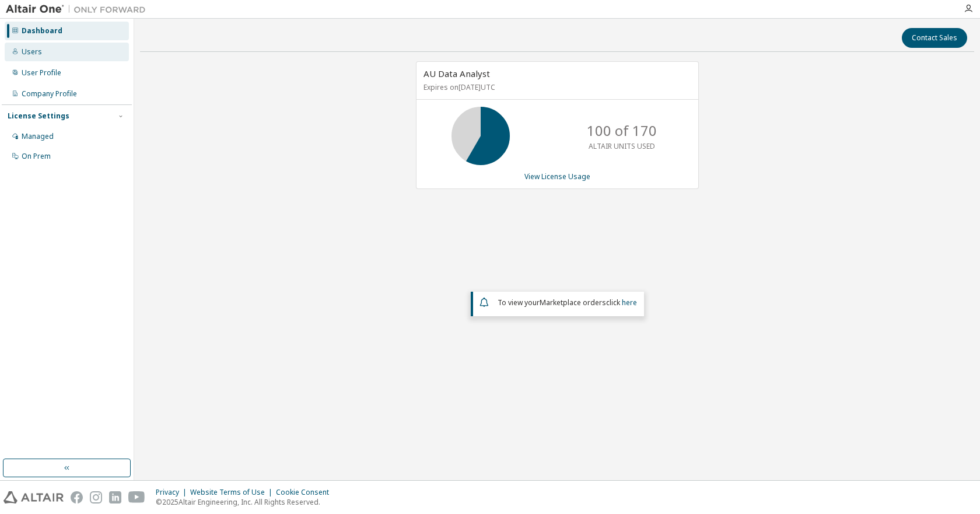 The height and width of the screenshot is (514, 980). What do you see at coordinates (935, 38) in the screenshot?
I see `button: Contact Sales` at bounding box center [935, 38].